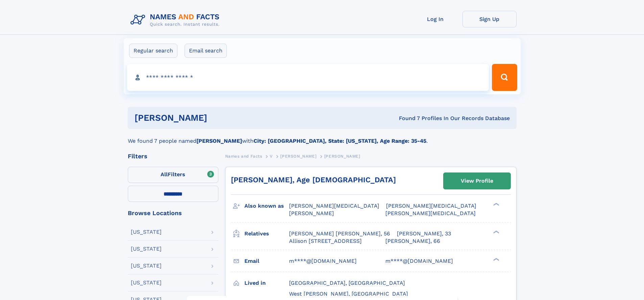 Image resolution: width=644 pixels, height=300 pixels. What do you see at coordinates (164, 174) in the screenshot?
I see `span: All` at bounding box center [164, 174].